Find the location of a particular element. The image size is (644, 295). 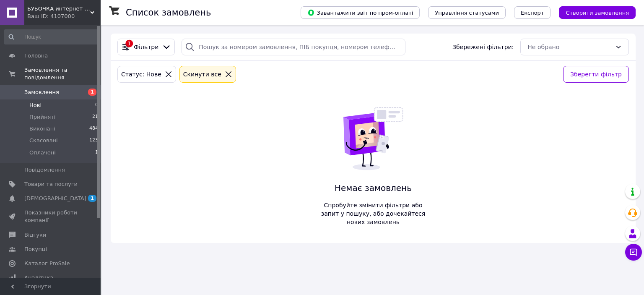

button: Управління статусами is located at coordinates (467, 12).